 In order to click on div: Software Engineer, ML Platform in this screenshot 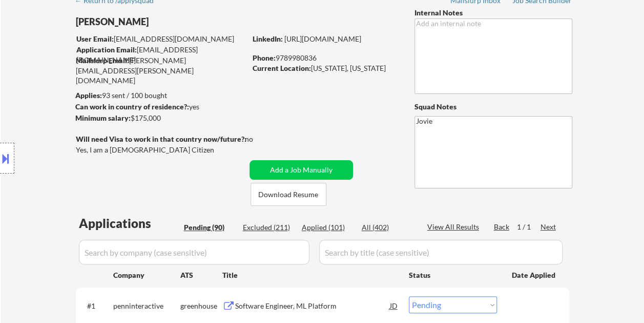, I will do `click(313, 306)`.